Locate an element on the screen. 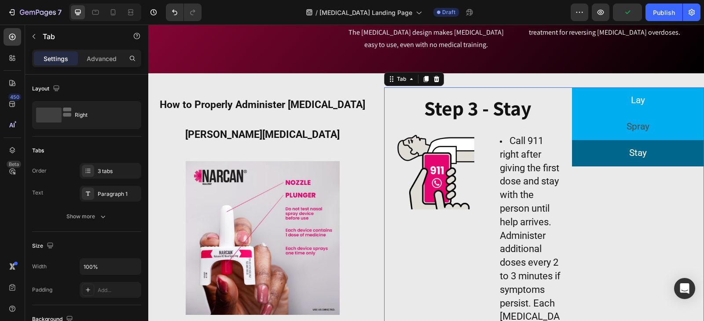 The height and width of the screenshot is (321, 704). div: Show more is located at coordinates (87, 217).